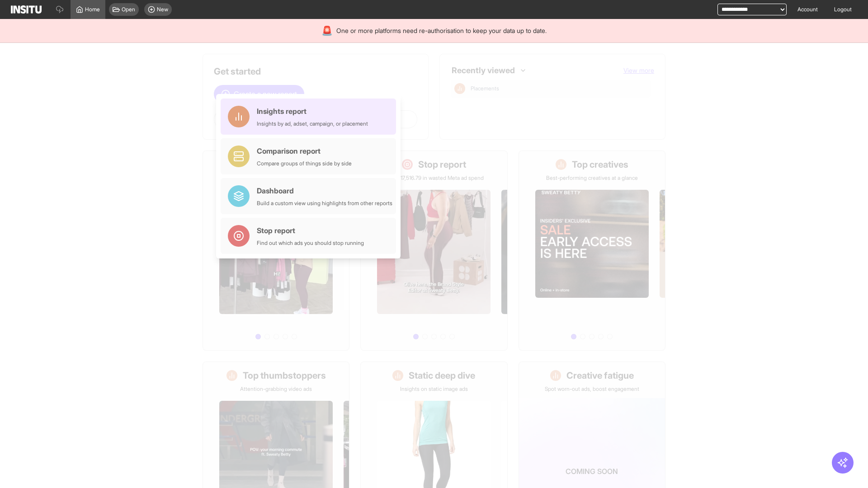 The width and height of the screenshot is (868, 488). I want to click on div: Find out which ads you should stop running, so click(310, 243).